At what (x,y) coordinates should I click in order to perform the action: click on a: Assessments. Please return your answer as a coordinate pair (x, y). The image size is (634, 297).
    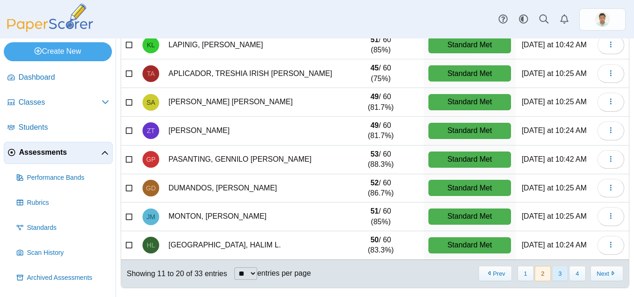
    Looking at the image, I should click on (58, 153).